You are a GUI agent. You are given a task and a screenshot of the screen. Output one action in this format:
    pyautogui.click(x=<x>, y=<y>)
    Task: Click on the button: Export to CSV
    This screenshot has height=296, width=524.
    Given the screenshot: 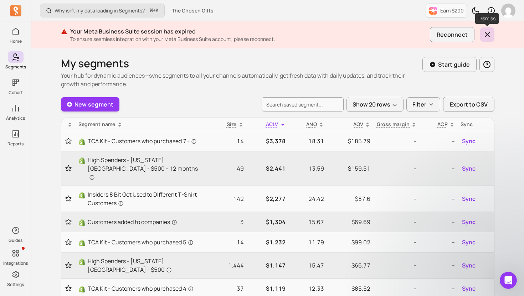 What is the action you would take?
    pyautogui.click(x=469, y=105)
    